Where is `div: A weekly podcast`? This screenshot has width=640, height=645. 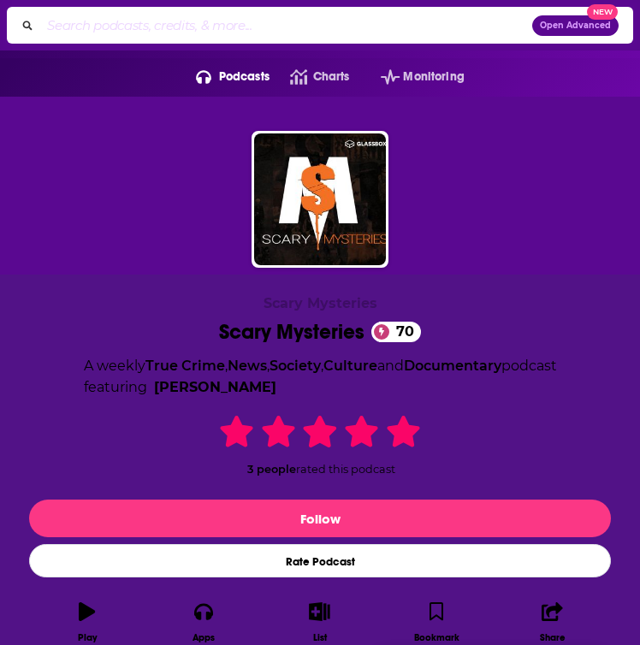
div: A weekly podcast is located at coordinates (320, 376).